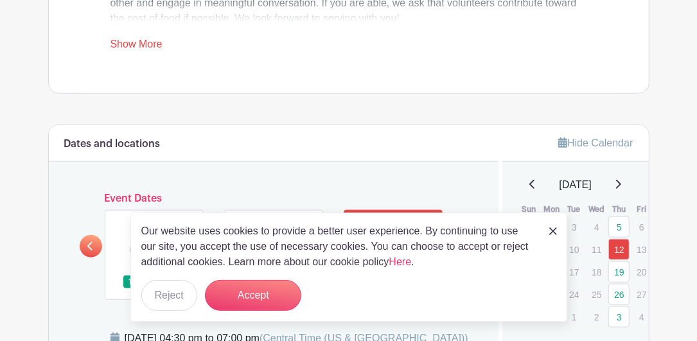  I want to click on a: 3, so click(619, 317).